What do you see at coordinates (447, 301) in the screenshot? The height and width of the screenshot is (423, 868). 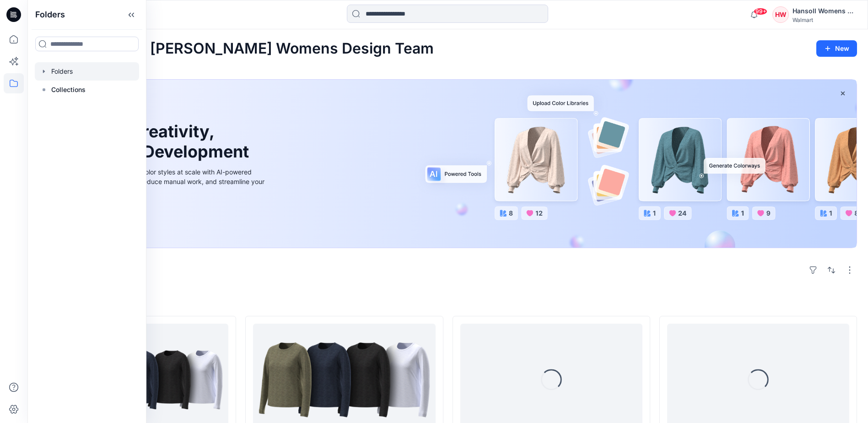 I see `h4: Styles` at bounding box center [447, 301].